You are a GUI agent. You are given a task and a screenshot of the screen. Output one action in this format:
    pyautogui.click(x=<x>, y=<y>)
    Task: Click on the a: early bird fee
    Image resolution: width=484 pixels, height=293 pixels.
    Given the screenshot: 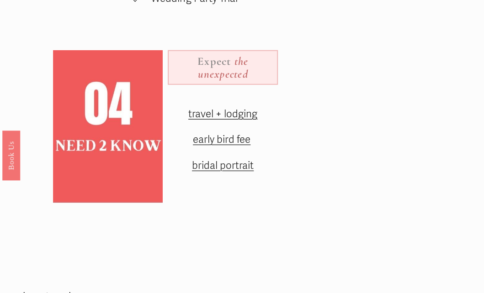 What is the action you would take?
    pyautogui.click(x=222, y=139)
    